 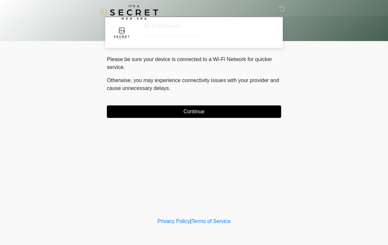 What do you see at coordinates (194, 85) in the screenshot?
I see `p: Otherwise, you may experience connectivity issues with your provider and cause unnecessary delays` at bounding box center [194, 85].